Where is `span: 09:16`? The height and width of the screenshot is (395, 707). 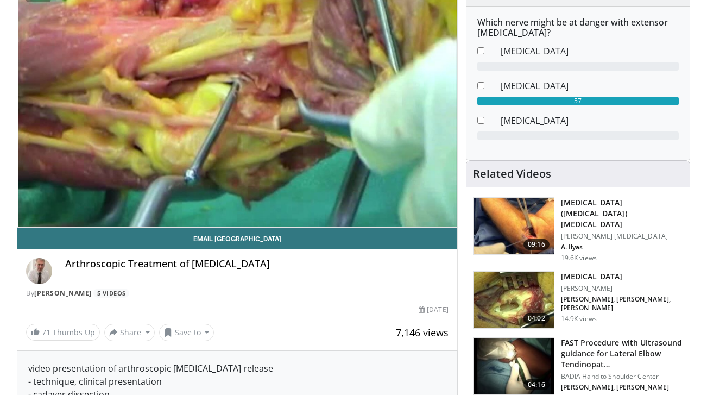 span: 09:16 is located at coordinates (536, 244).